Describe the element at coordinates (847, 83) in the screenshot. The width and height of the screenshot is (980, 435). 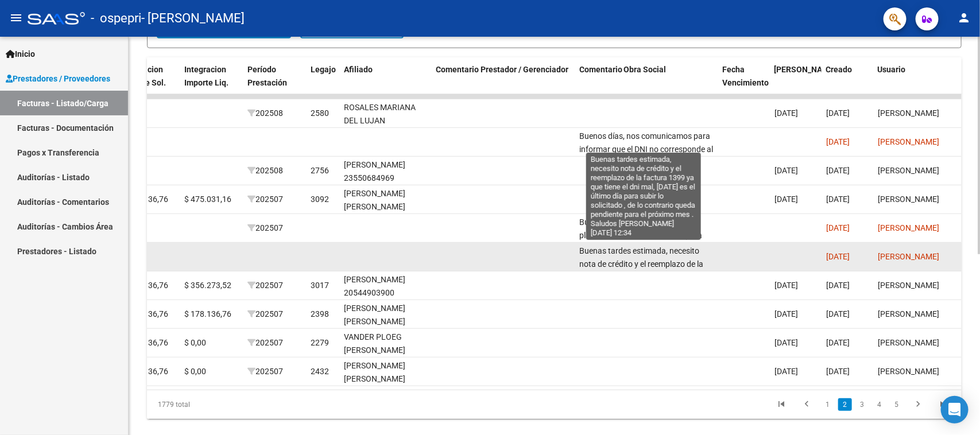
I see `datatable-header-cell: Creado` at that location.